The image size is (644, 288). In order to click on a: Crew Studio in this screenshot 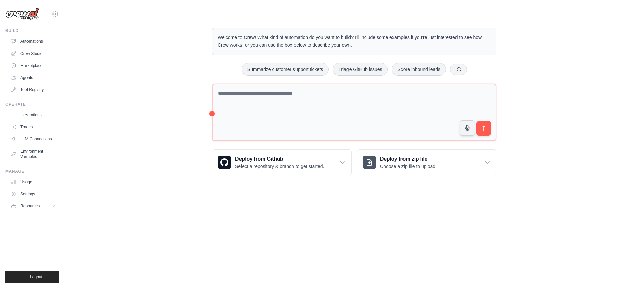, I will do `click(34, 53)`.